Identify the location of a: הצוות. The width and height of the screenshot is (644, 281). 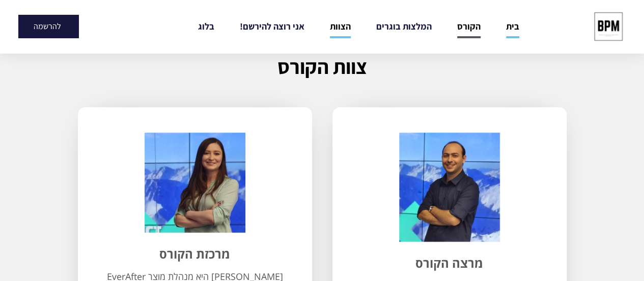
(340, 27).